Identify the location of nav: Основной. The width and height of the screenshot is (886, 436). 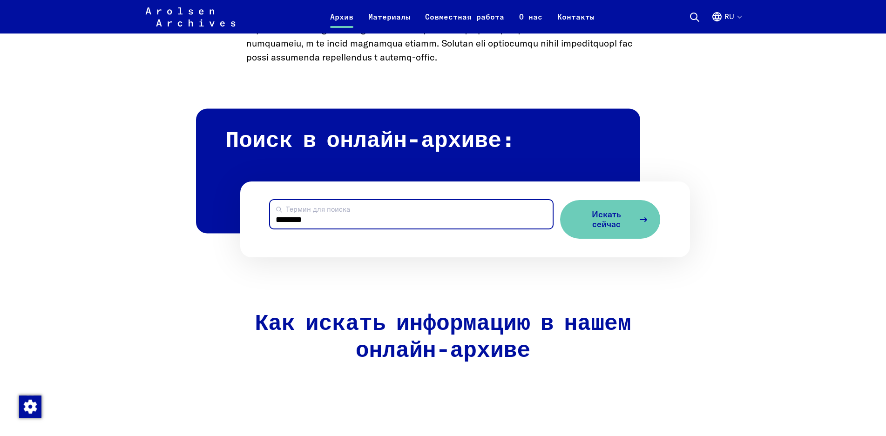
(462, 17).